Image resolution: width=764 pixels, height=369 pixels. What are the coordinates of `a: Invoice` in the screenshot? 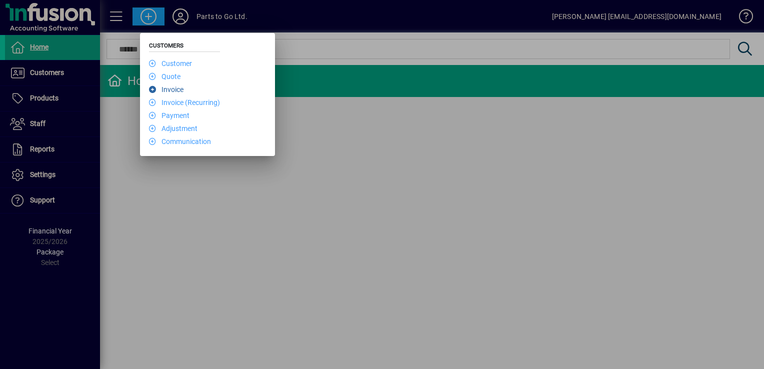 It's located at (166, 90).